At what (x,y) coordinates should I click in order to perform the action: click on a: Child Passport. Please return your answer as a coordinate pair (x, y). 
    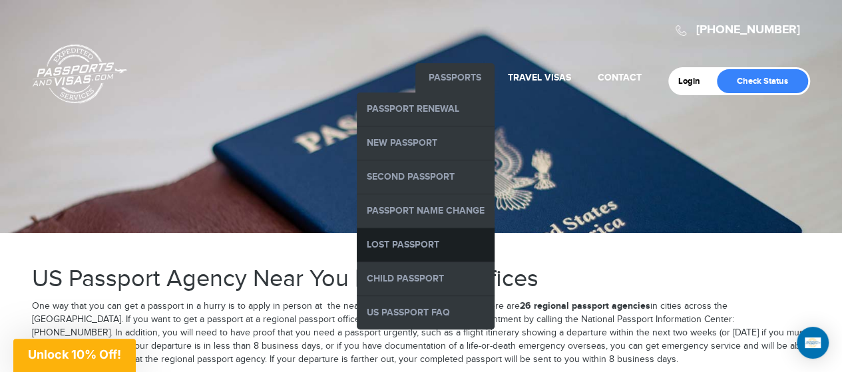
    Looking at the image, I should click on (425, 279).